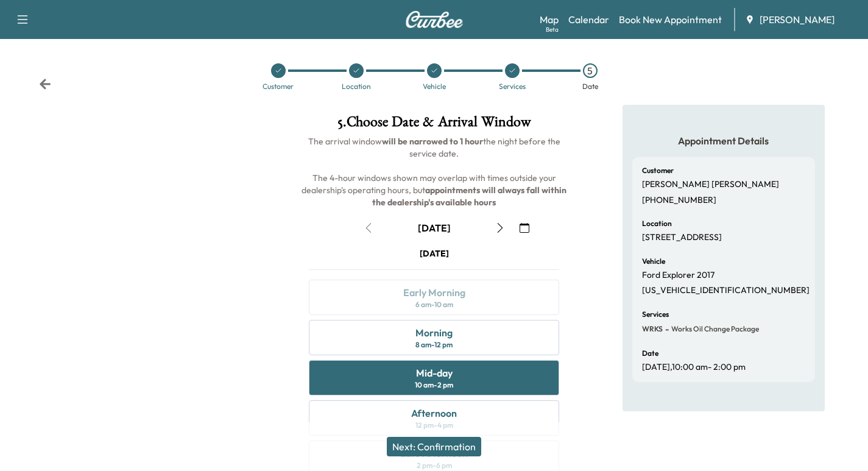 Image resolution: width=868 pixels, height=471 pixels. What do you see at coordinates (656, 314) in the screenshot?
I see `h6: Services` at bounding box center [656, 314].